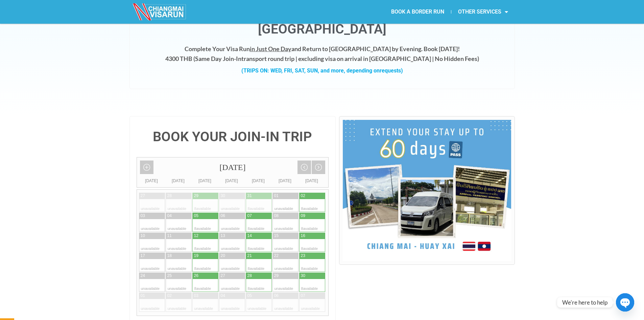  Describe the element at coordinates (143, 256) in the screenshot. I see `div: 17` at that location.